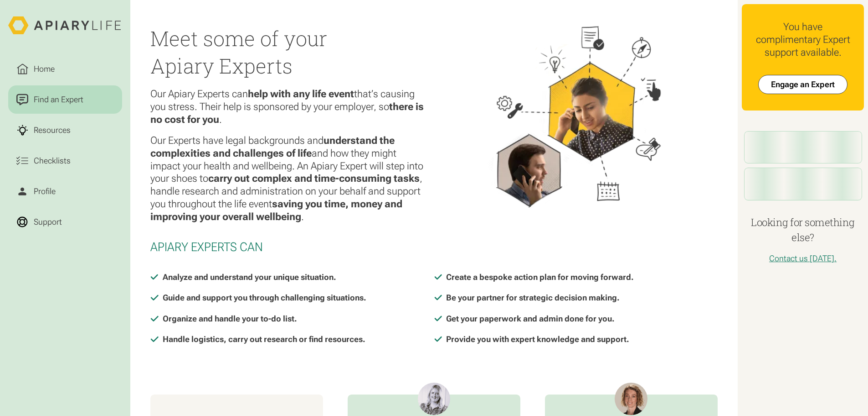 The width and height of the screenshot is (868, 416). I want to click on strong: saving you time, money and improving your overall wellbeing, so click(276, 210).